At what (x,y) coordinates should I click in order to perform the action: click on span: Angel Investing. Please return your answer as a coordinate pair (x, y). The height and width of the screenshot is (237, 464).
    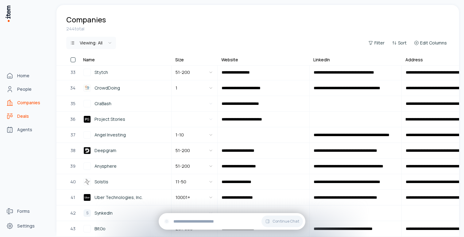
    Looking at the image, I should click on (110, 135).